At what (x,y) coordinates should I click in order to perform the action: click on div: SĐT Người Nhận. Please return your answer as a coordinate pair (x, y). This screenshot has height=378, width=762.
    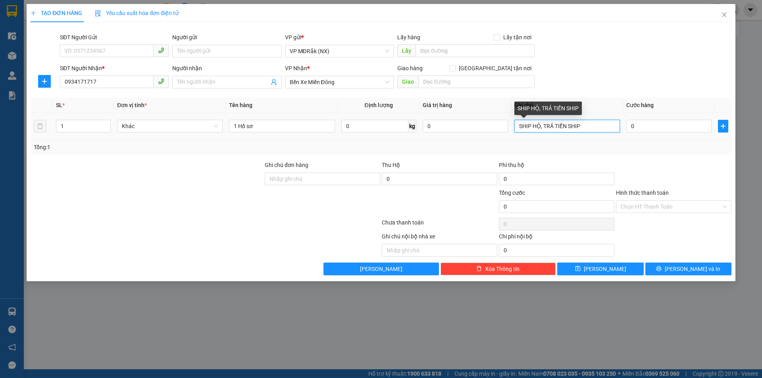
    Looking at the image, I should click on (114, 68).